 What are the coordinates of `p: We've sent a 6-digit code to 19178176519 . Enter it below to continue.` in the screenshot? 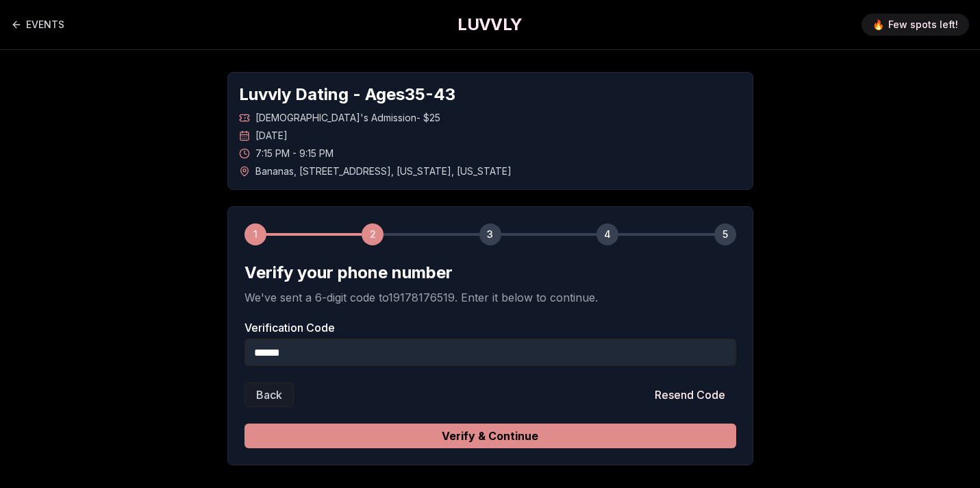 It's located at (490, 297).